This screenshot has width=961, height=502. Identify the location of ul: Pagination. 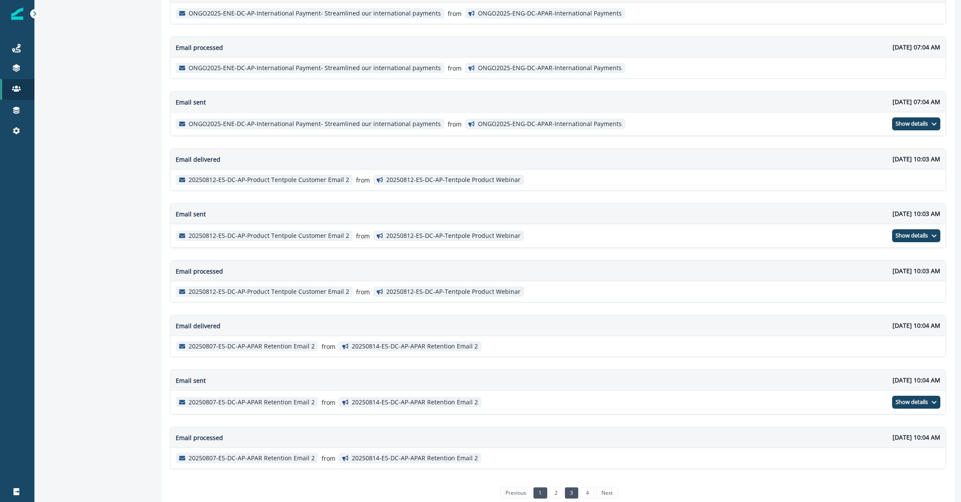
(558, 493).